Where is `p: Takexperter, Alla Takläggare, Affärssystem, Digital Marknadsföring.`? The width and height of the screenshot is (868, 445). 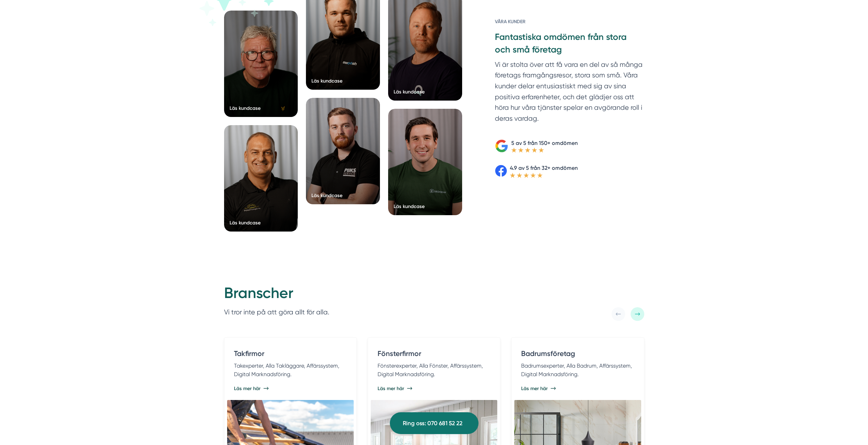
p: Takexperter, Alla Takläggare, Affärssystem, Digital Marknadsföring. is located at coordinates (290, 370).